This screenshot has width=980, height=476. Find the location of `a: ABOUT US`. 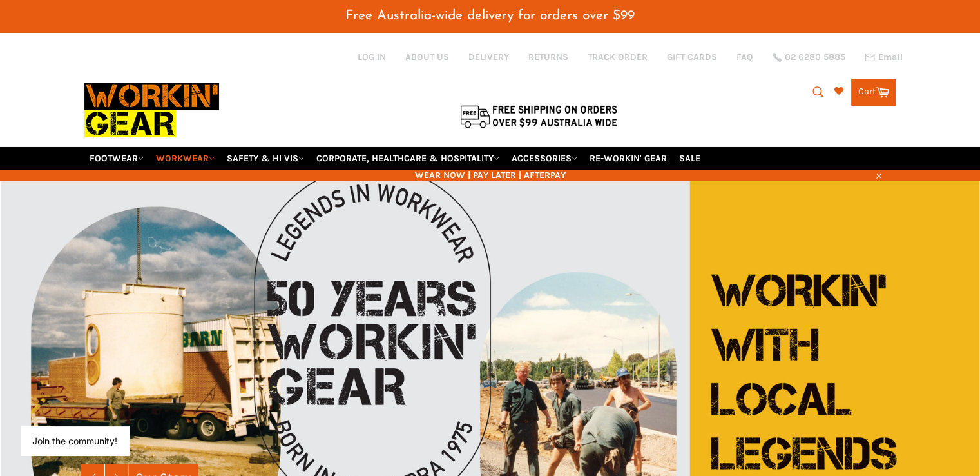

a: ABOUT US is located at coordinates (427, 57).